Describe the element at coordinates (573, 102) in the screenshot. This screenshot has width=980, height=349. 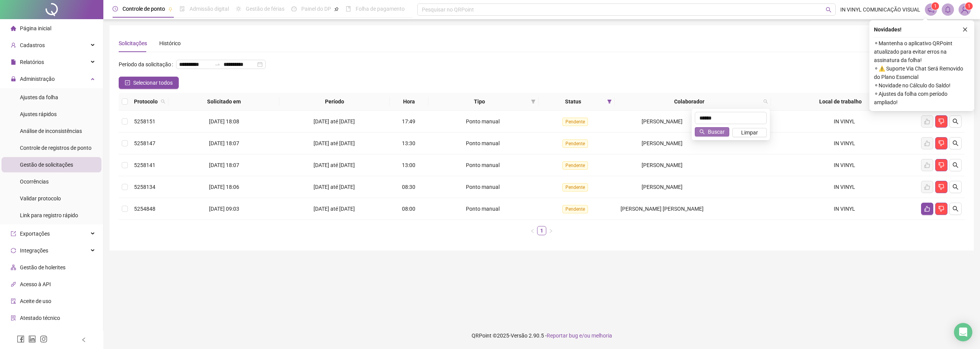
I see `span: Status` at that location.